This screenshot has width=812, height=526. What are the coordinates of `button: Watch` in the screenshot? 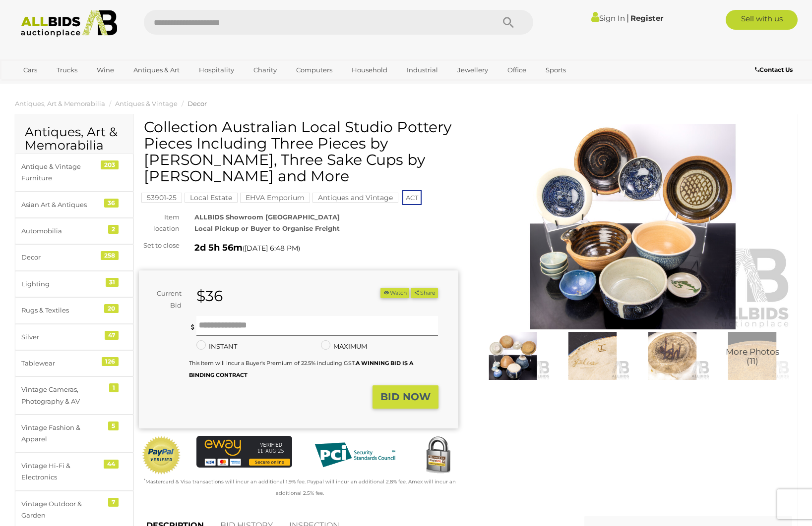 It's located at (395, 293).